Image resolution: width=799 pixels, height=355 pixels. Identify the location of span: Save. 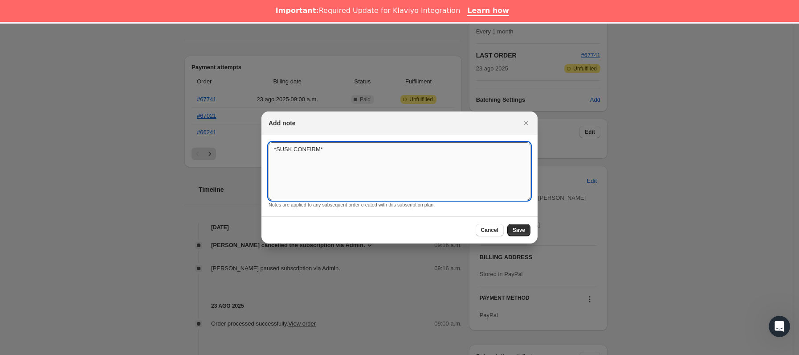
(519, 230).